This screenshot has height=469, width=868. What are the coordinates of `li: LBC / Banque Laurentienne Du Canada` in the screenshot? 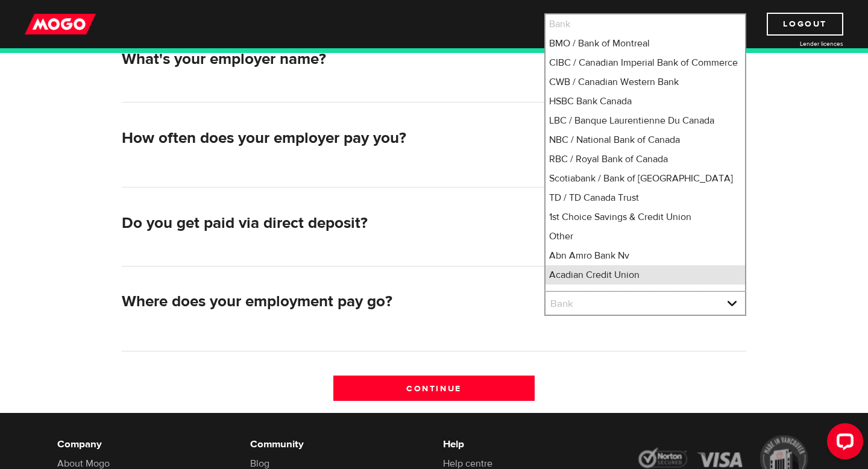 It's located at (645, 121).